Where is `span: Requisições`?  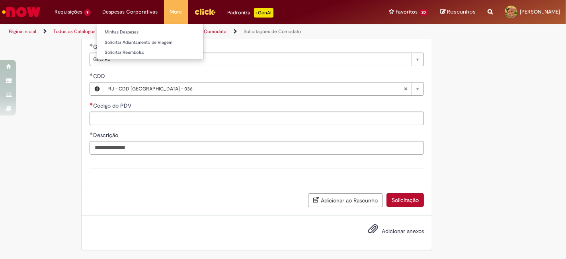
span: Requisições is located at coordinates (68, 12).